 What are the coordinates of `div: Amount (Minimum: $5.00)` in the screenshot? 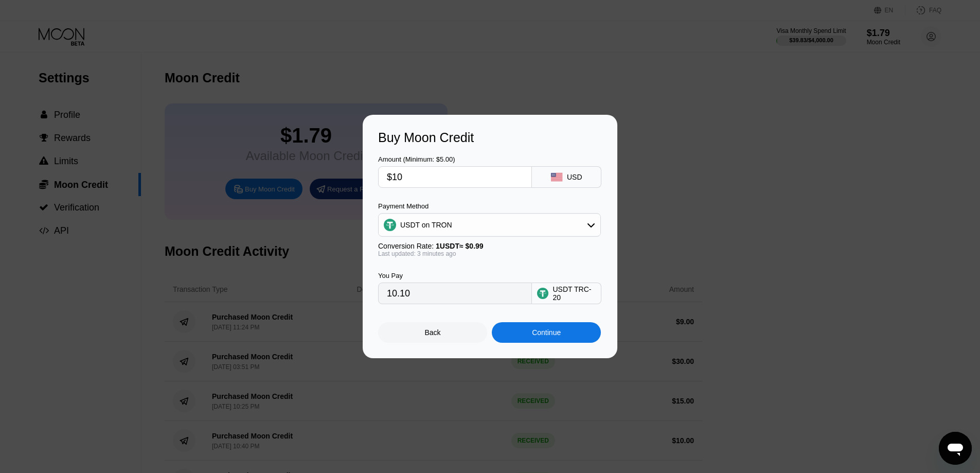 It's located at (455, 159).